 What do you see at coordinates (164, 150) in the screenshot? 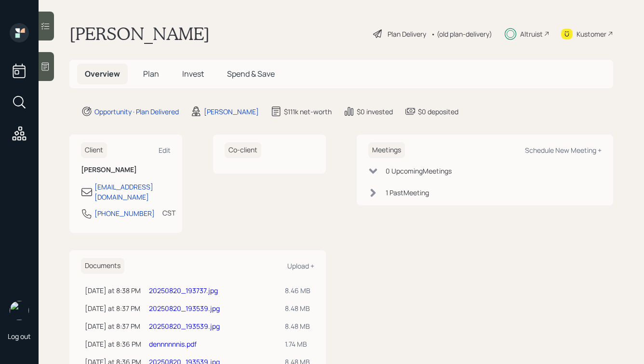
I see `div: Edit` at bounding box center [164, 150].